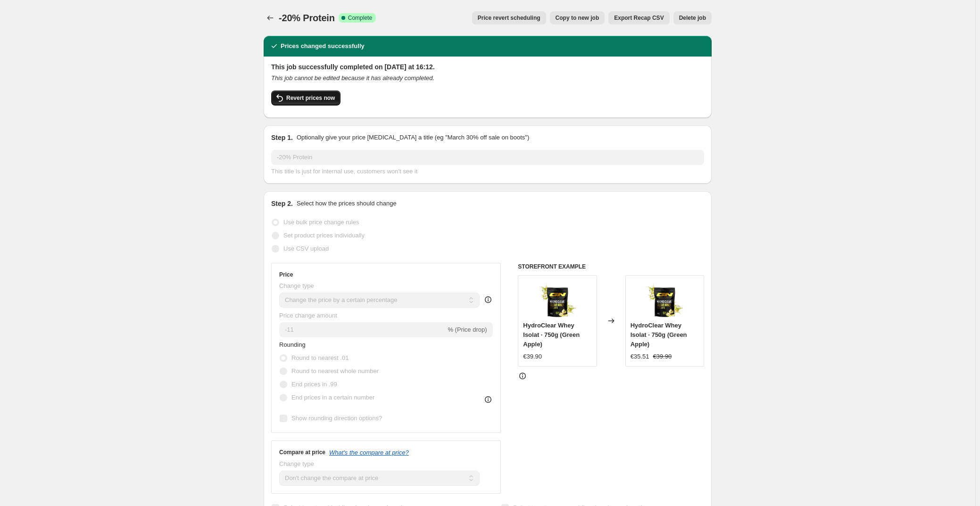  Describe the element at coordinates (577, 17) in the screenshot. I see `button: Copy to new job` at that location.